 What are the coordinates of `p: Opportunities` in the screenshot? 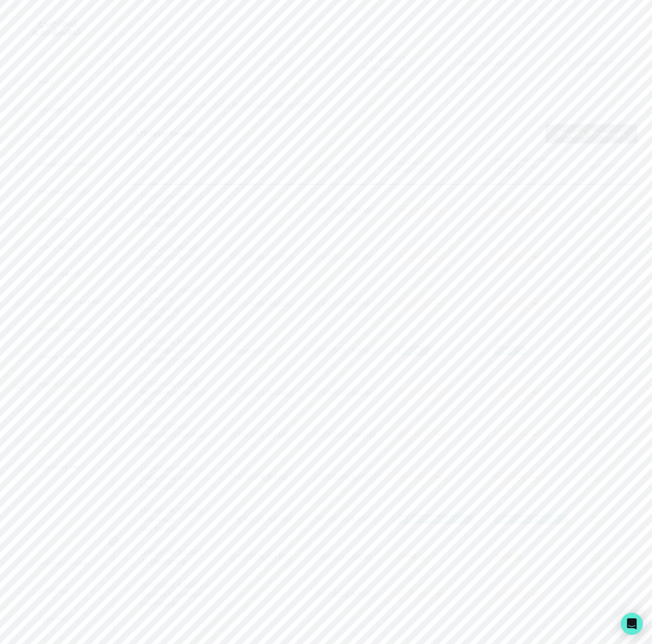 It's located at (488, 63).